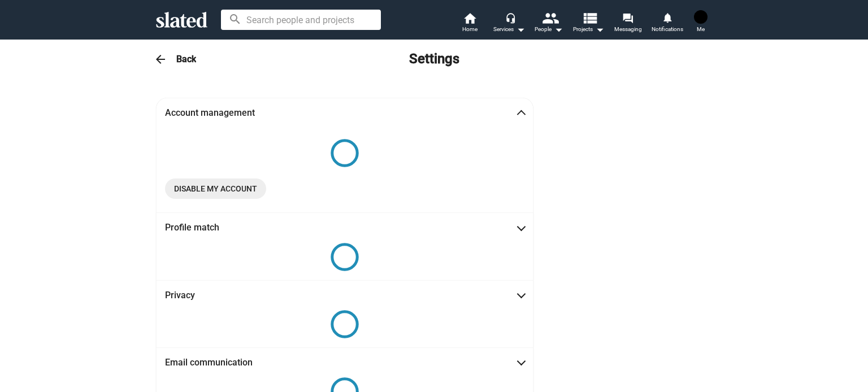  What do you see at coordinates (470, 18) in the screenshot?
I see `mat-icon: home` at bounding box center [470, 18].